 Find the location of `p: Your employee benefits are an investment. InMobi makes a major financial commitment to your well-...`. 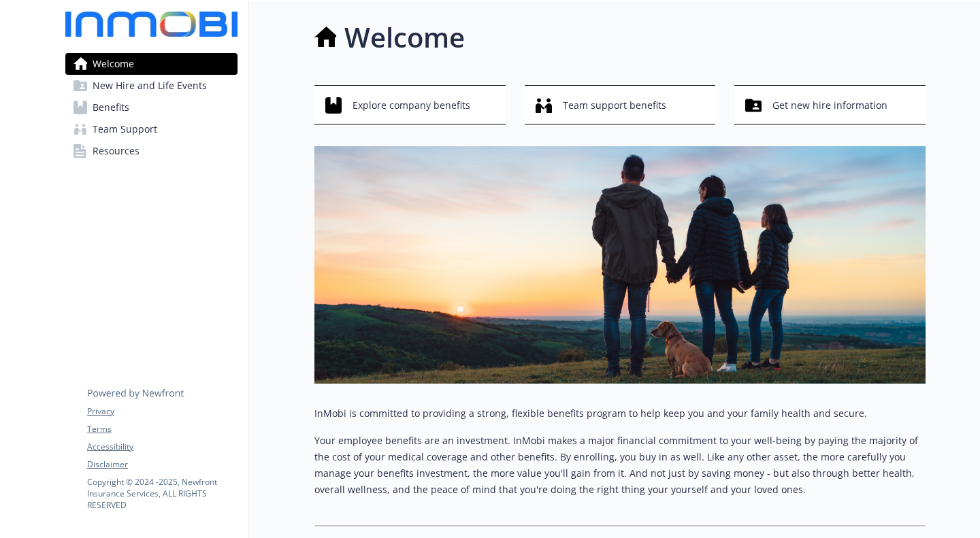

p: Your employee benefits are an investment. InMobi makes a major financial commitment to your well-... is located at coordinates (620, 465).